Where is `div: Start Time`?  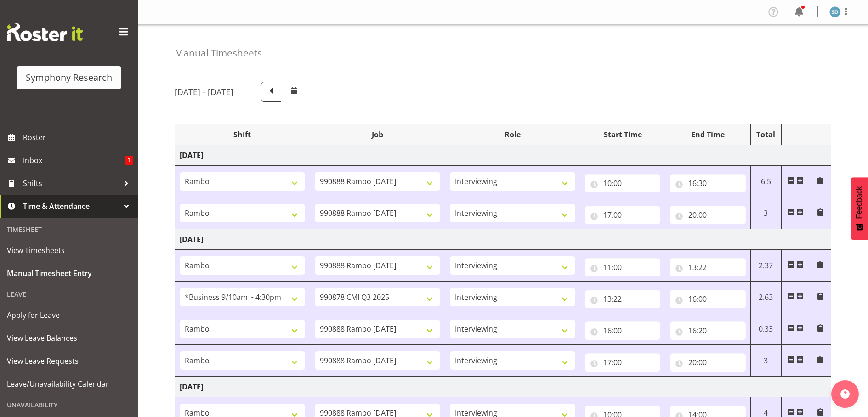 div: Start Time is located at coordinates (623, 135).